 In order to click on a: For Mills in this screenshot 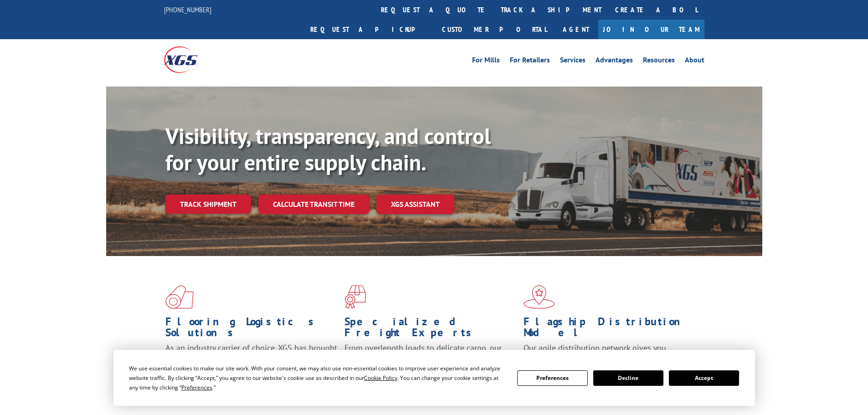, I will do `click(486, 62)`.